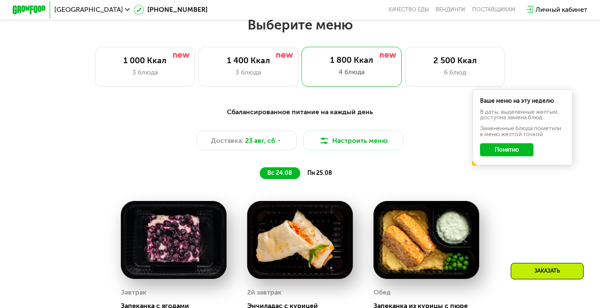 The height and width of the screenshot is (308, 600). I want to click on div: Завтрак, so click(134, 292).